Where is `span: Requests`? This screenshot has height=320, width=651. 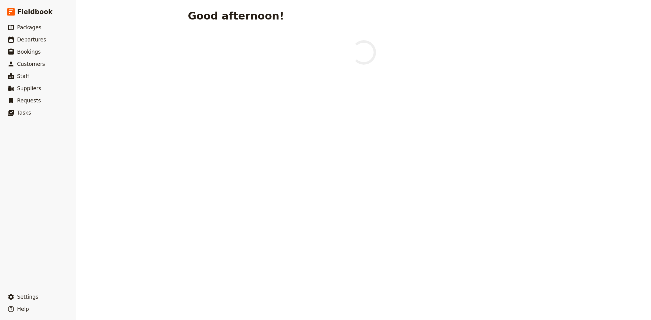 span: Requests is located at coordinates (29, 101).